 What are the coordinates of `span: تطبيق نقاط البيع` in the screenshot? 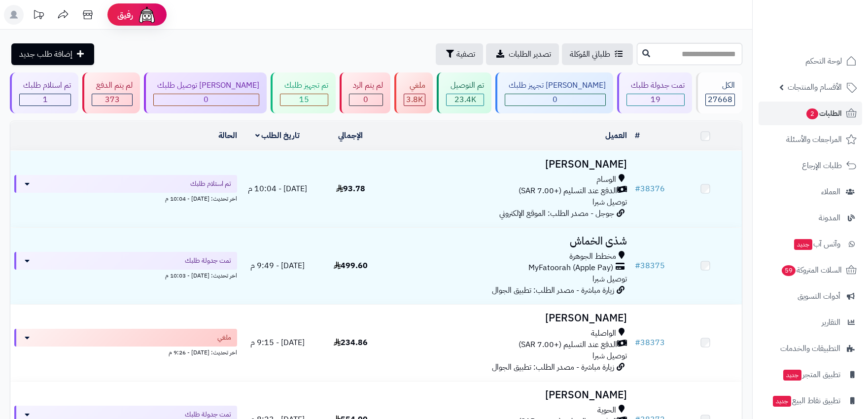 It's located at (806, 401).